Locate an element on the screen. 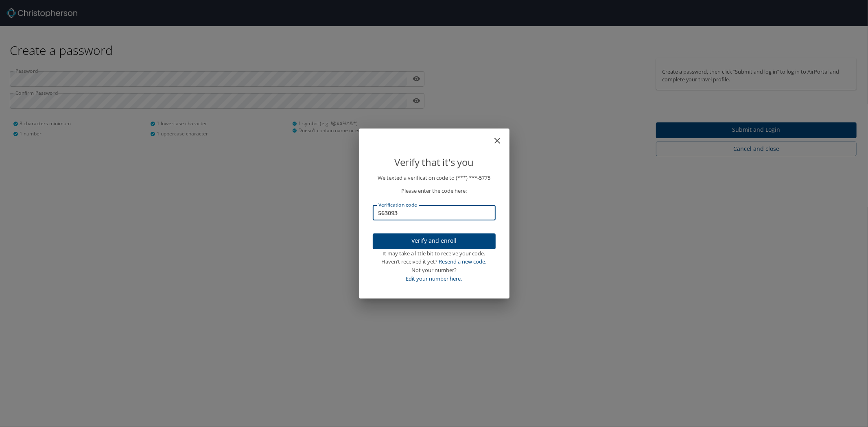 The image size is (868, 427). div: It may take a little bit to receive your code. is located at coordinates (434, 253).